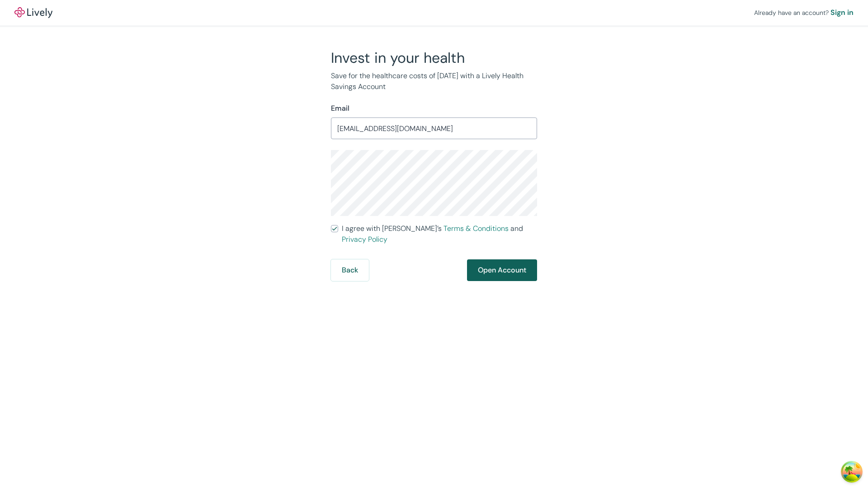  Describe the element at coordinates (476, 228) in the screenshot. I see `a: Terms & Conditions` at that location.